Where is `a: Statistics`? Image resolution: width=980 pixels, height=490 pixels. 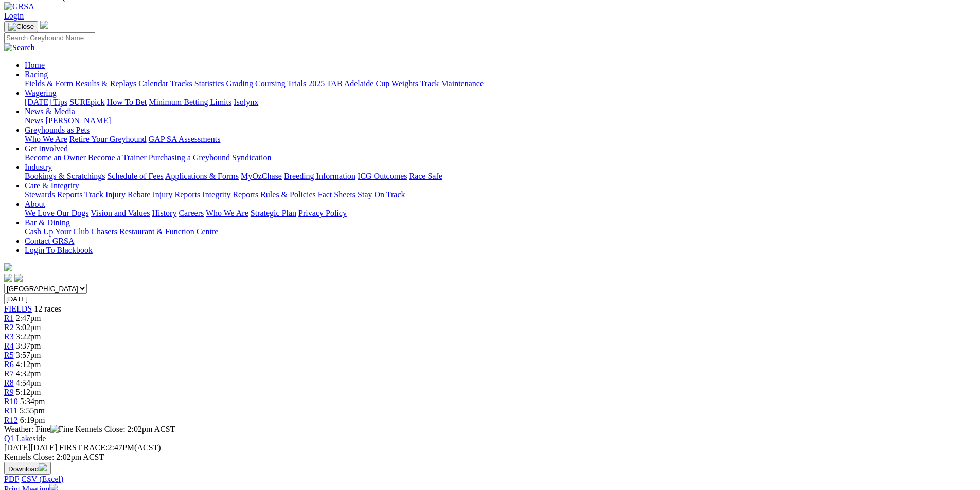
a: Statistics is located at coordinates (209, 83).